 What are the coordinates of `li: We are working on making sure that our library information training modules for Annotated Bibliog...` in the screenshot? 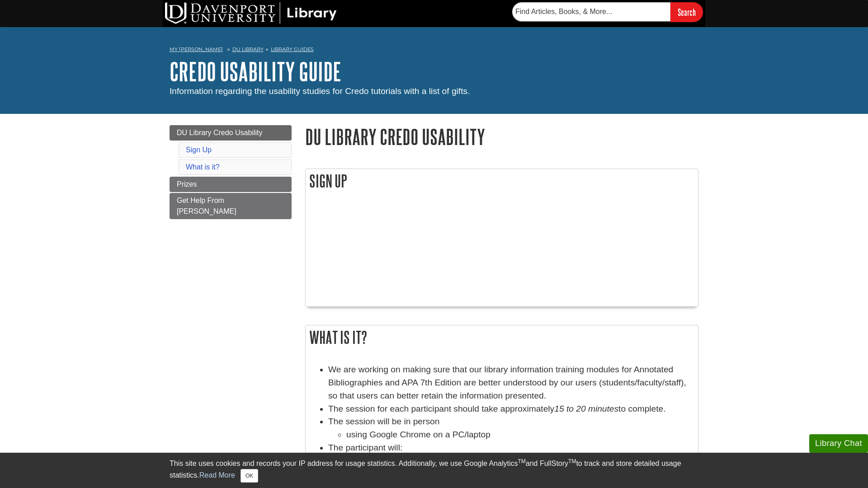 It's located at (511, 382).